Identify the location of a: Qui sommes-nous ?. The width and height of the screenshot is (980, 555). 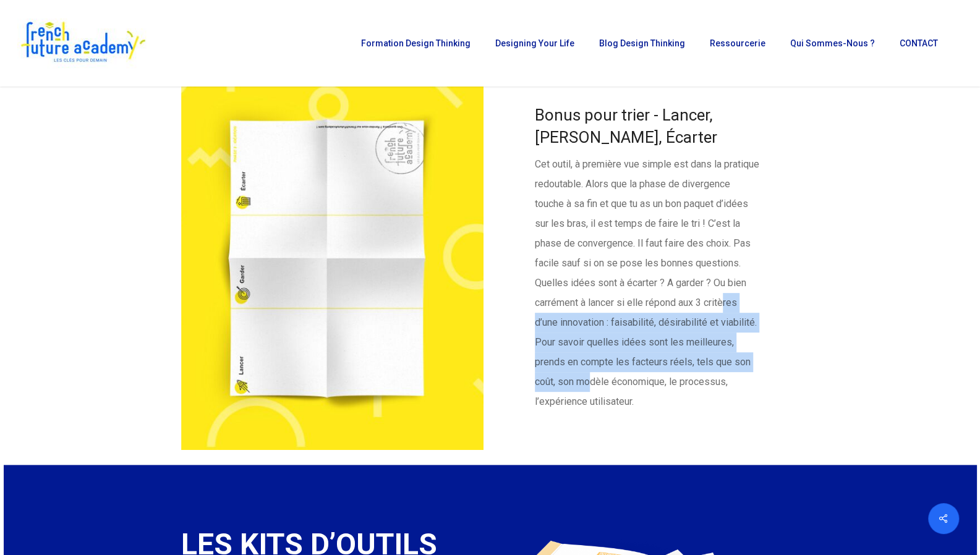
(833, 43).